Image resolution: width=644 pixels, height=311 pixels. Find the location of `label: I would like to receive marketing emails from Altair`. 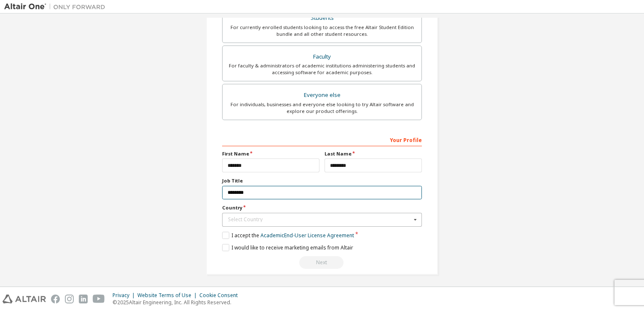

label: I would like to receive marketing emails from Altair is located at coordinates (288, 248).